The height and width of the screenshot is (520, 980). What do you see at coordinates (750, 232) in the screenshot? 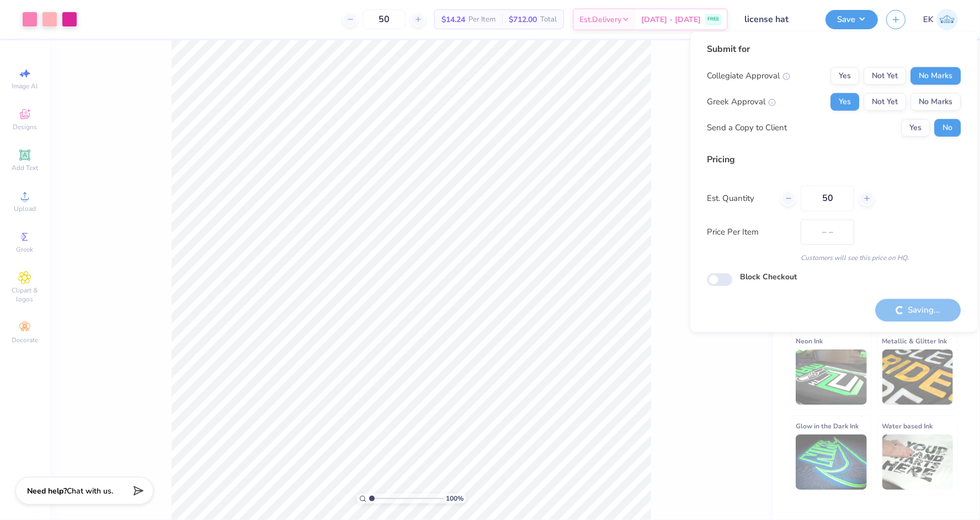
I see `label: Price Per Item` at bounding box center [750, 232].